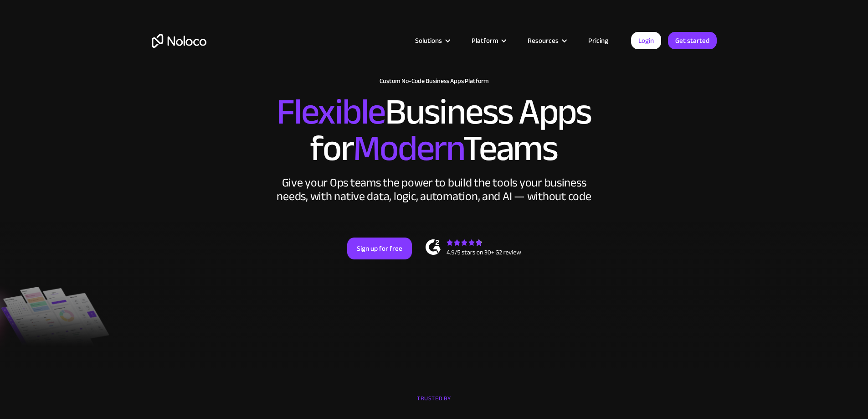 The image size is (868, 419). What do you see at coordinates (434, 190) in the screenshot?
I see `div: Give your Ops teams the power to build the tools your business needs, with native data, logic, au...` at bounding box center [434, 190].